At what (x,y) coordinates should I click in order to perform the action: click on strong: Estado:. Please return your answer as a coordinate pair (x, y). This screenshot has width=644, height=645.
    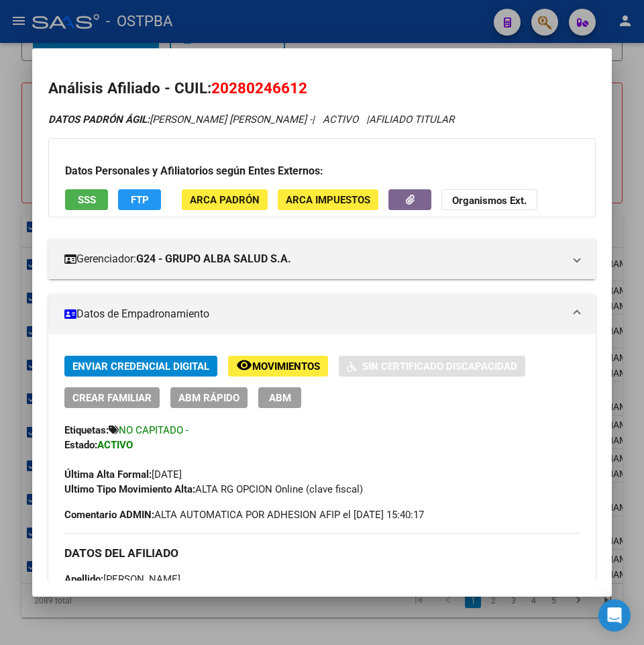
    Looking at the image, I should click on (80, 444).